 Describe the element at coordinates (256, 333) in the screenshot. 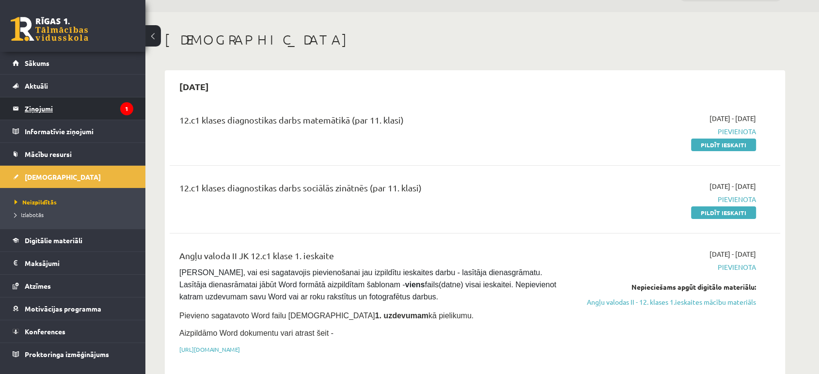

I see `span: Aizpildāmo Word dokumentu vari atrast šeit -` at that location.